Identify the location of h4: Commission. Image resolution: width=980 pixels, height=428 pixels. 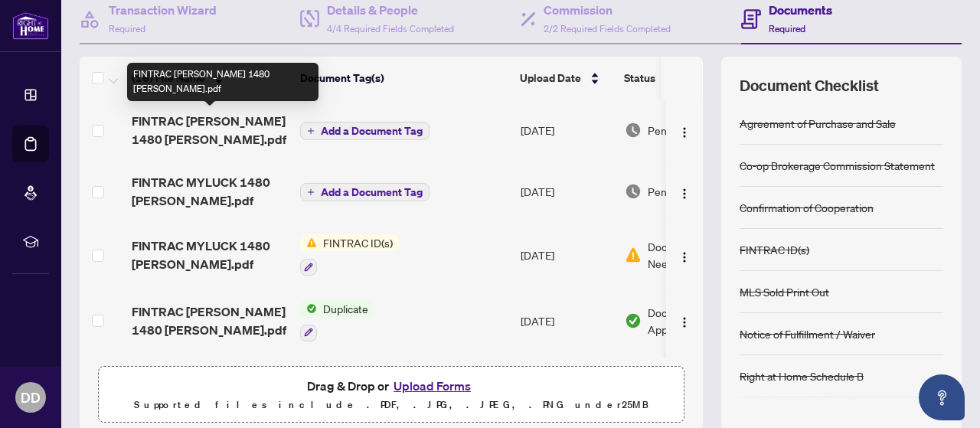
(607, 10).